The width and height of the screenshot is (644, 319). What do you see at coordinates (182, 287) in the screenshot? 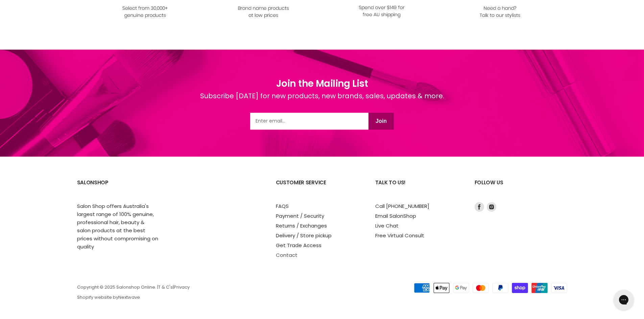
I see `a: Privacy` at bounding box center [182, 287].